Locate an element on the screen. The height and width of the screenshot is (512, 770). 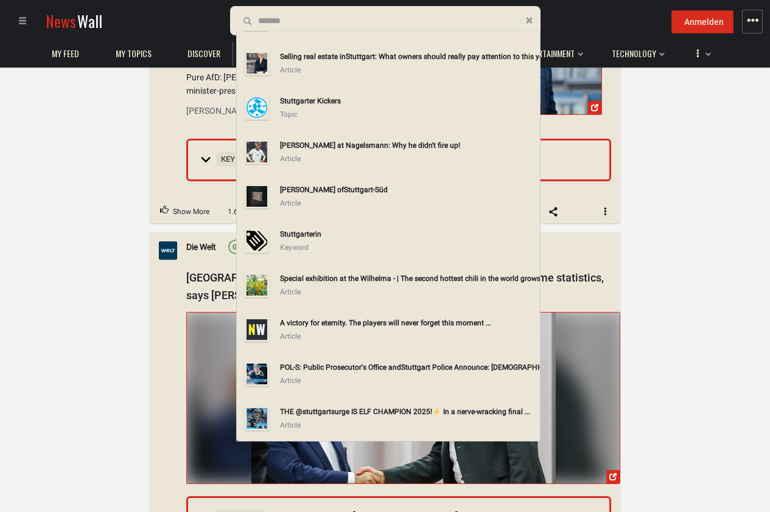
img: 545205583_1301753641409180_3622858166290585991_n.jpg is located at coordinates (257, 197).